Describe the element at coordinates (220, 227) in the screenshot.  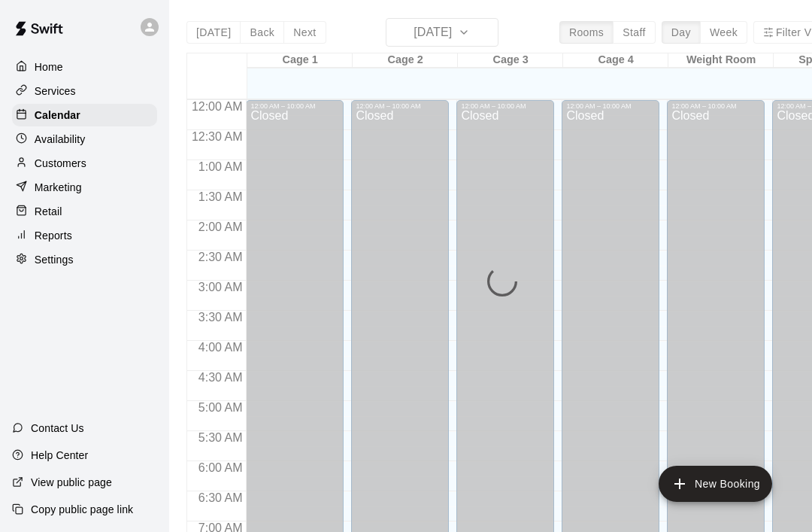
I see `span: 2:00 AM` at that location.